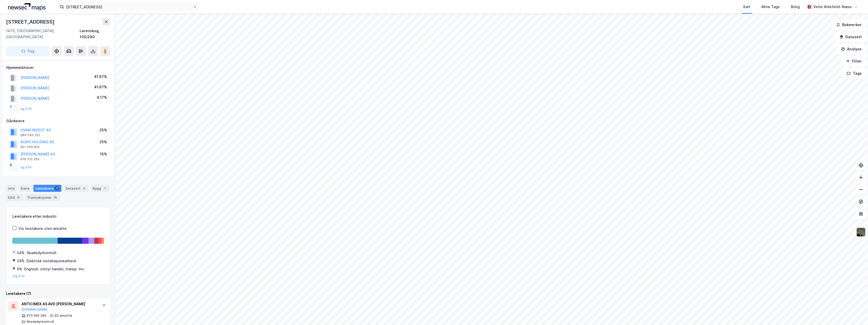 The width and height of the screenshot is (868, 325). What do you see at coordinates (105, 188) in the screenshot?
I see `div: 1` at bounding box center [105, 188].